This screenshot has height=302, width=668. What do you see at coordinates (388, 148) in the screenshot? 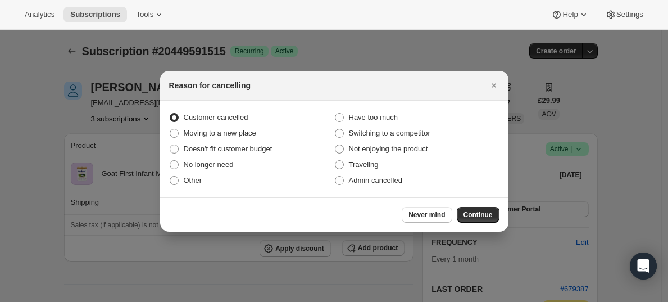
I see `span: Not enjoying the product` at bounding box center [388, 148].